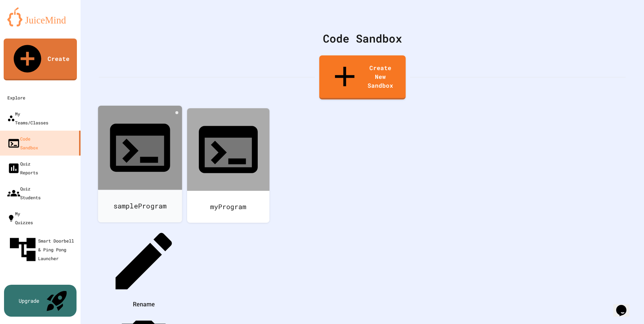  I want to click on a: sampleProgram, so click(140, 164).